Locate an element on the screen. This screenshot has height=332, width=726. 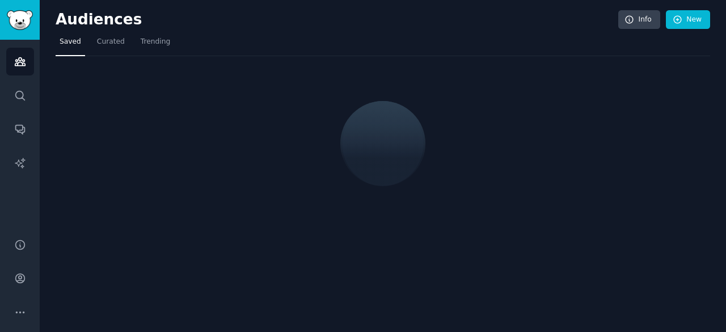
span: Curated is located at coordinates (111, 42).